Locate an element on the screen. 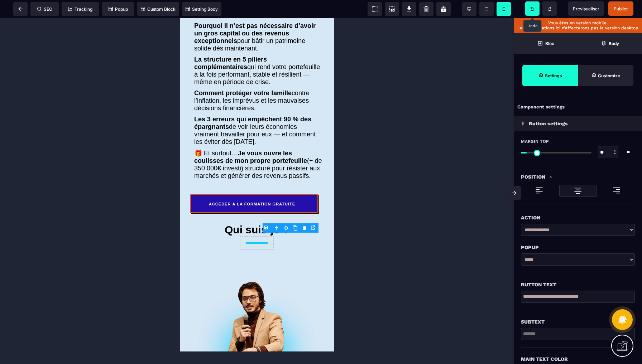 Image resolution: width=642 pixels, height=364 pixels. span: Open Blocks is located at coordinates (546, 43).